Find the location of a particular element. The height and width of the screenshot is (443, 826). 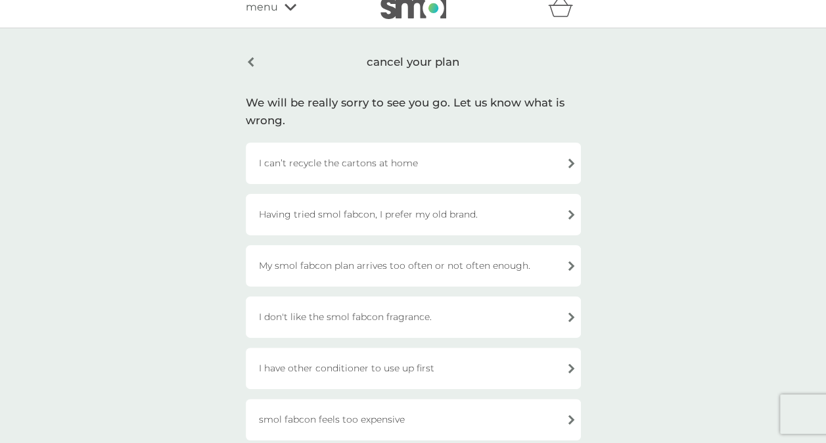

div: smol fabcon feels too expensive is located at coordinates (413, 419).